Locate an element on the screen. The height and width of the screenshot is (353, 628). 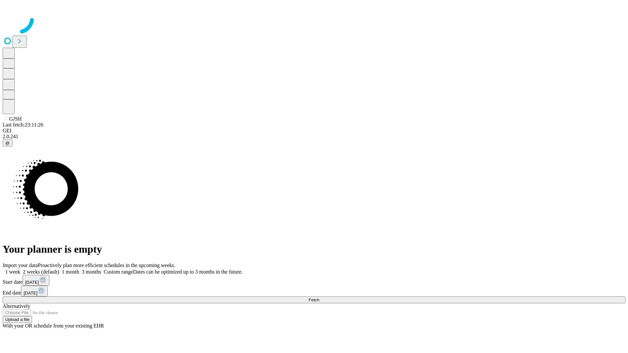
button: Fetch is located at coordinates (314, 300).